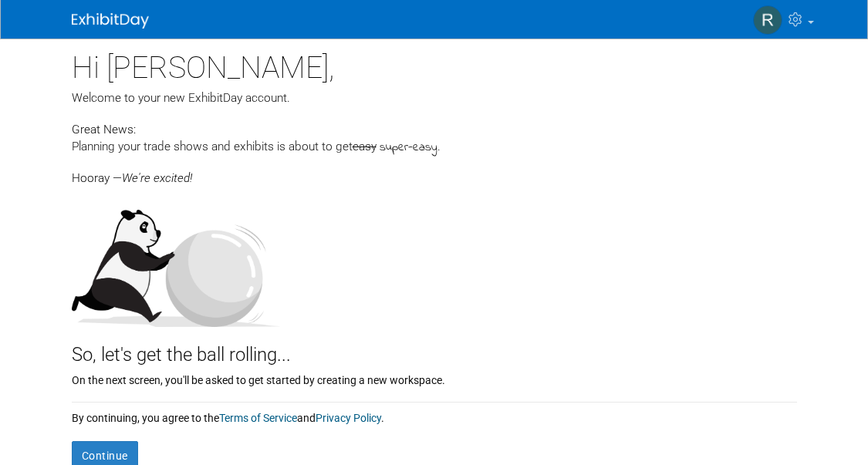  What do you see at coordinates (364, 146) in the screenshot?
I see `span: easy` at bounding box center [364, 146].